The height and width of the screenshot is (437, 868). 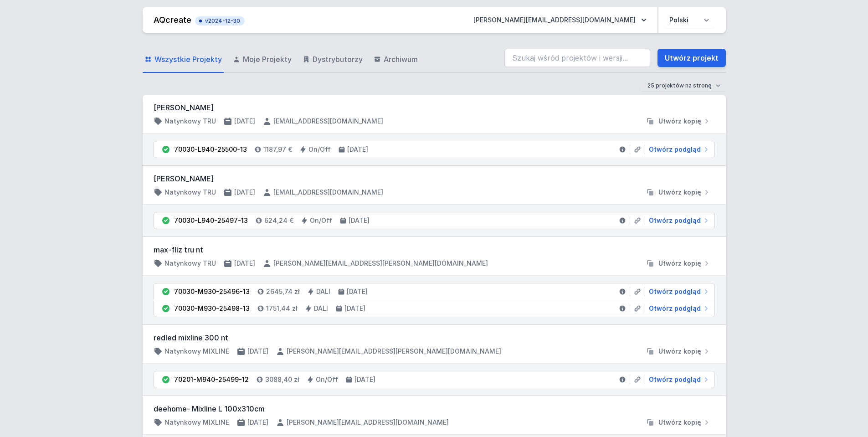 What do you see at coordinates (434, 338) in the screenshot?
I see `h3: redled mixline 300 nt` at bounding box center [434, 338].